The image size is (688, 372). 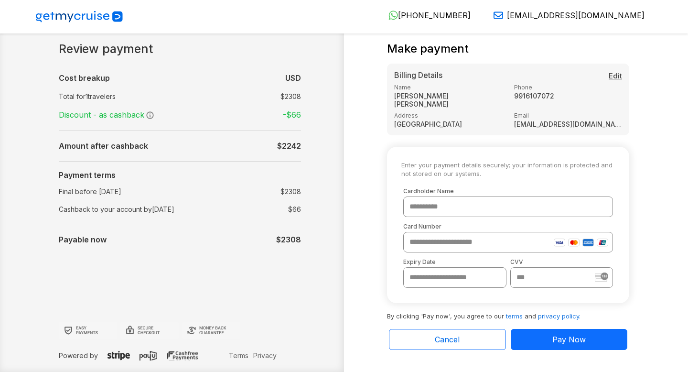 I want to click on strong: -$ 66, so click(x=292, y=115).